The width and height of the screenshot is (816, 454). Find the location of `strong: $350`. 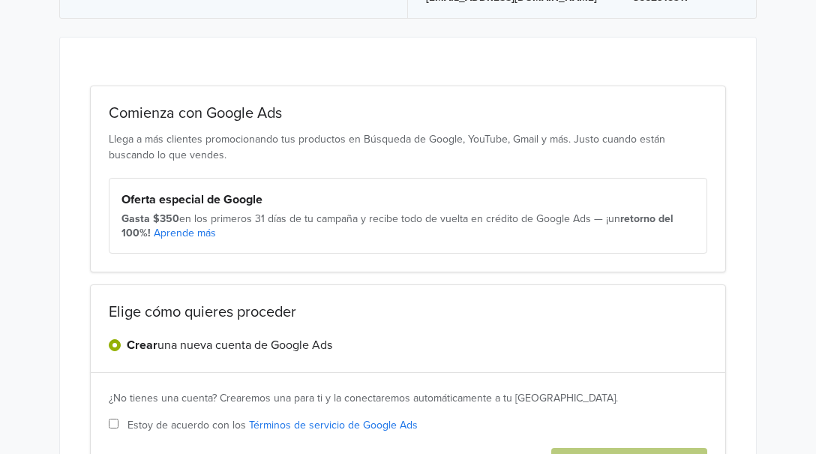

strong: $350 is located at coordinates (166, 218).